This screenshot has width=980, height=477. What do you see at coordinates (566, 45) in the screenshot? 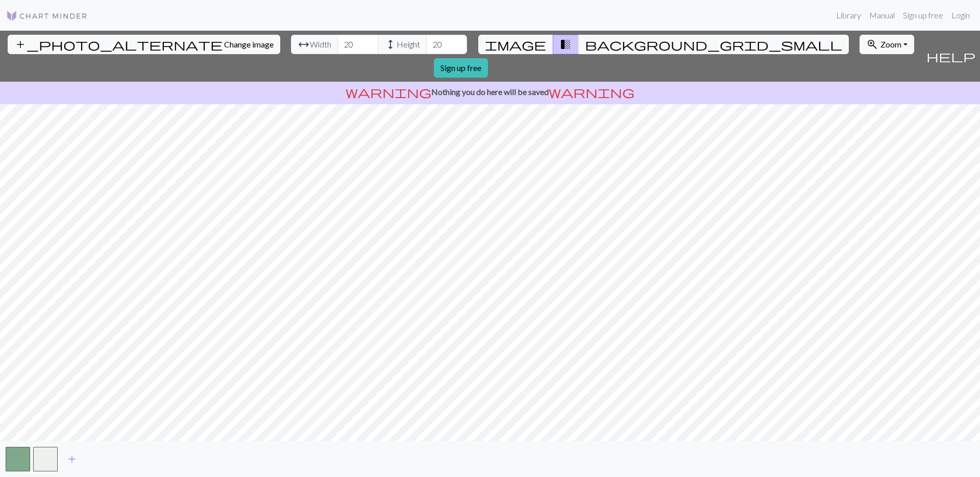
I see `span: transition_fade` at bounding box center [566, 45].